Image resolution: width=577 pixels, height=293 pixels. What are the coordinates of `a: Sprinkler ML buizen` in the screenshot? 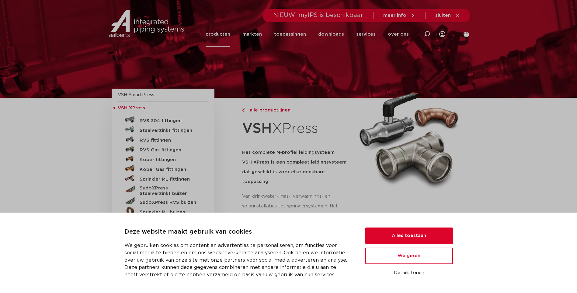 It's located at (163, 211).